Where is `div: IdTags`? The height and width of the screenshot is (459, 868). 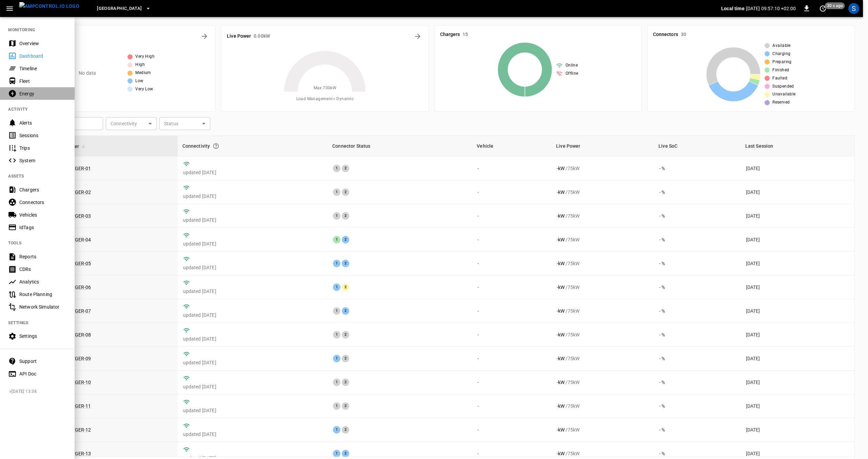
div: IdTags is located at coordinates (42, 227).